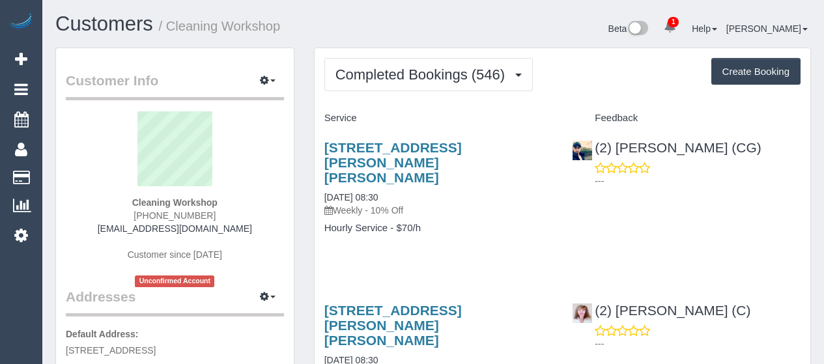 Image resolution: width=824 pixels, height=364 pixels. What do you see at coordinates (429, 74) in the screenshot?
I see `button: Completed Bookings (546)` at bounding box center [429, 74].